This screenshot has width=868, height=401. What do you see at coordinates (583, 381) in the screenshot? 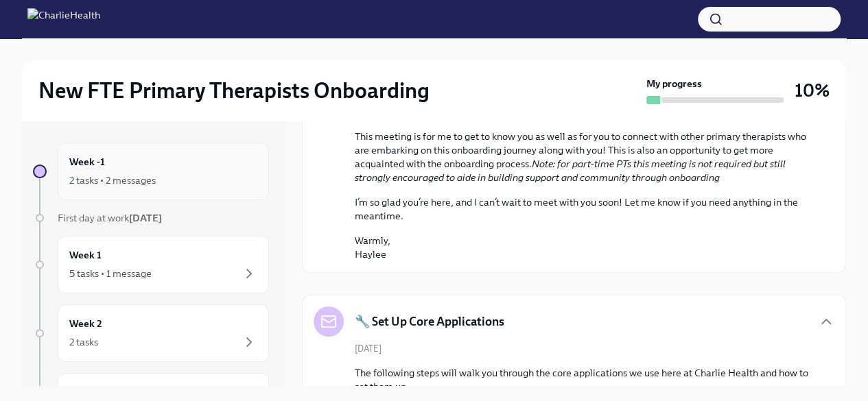
I see `p: The following steps will walk you through the core applications we use here at Charlie Health and...` at bounding box center [583, 381].